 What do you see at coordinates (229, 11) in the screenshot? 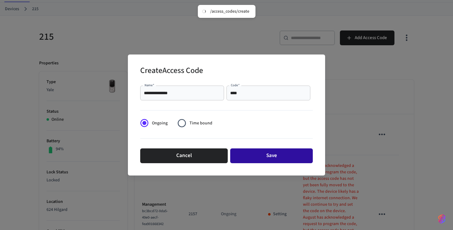
I see `div: /access_codes/create` at bounding box center [229, 11].